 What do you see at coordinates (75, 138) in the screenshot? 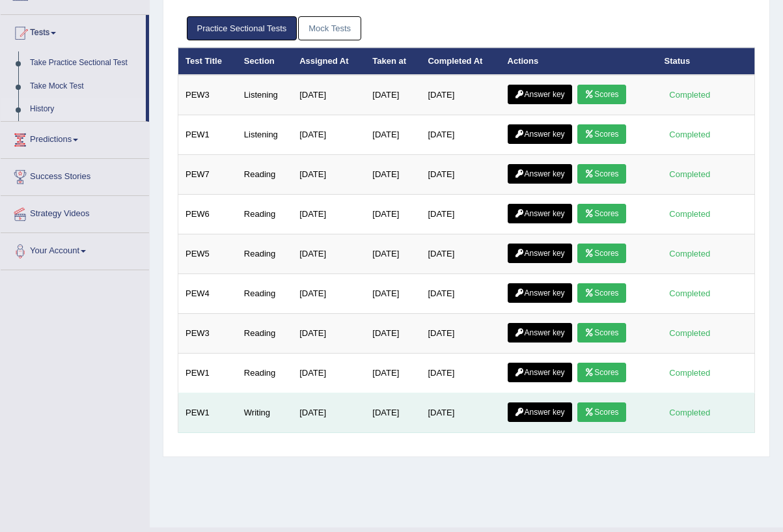
I see `a: Predictions` at bounding box center [75, 138].